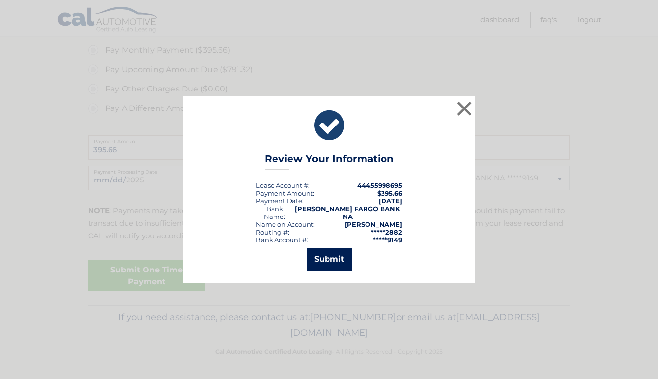 The image size is (658, 379). Describe the element at coordinates (329, 259) in the screenshot. I see `button: Submit` at that location.